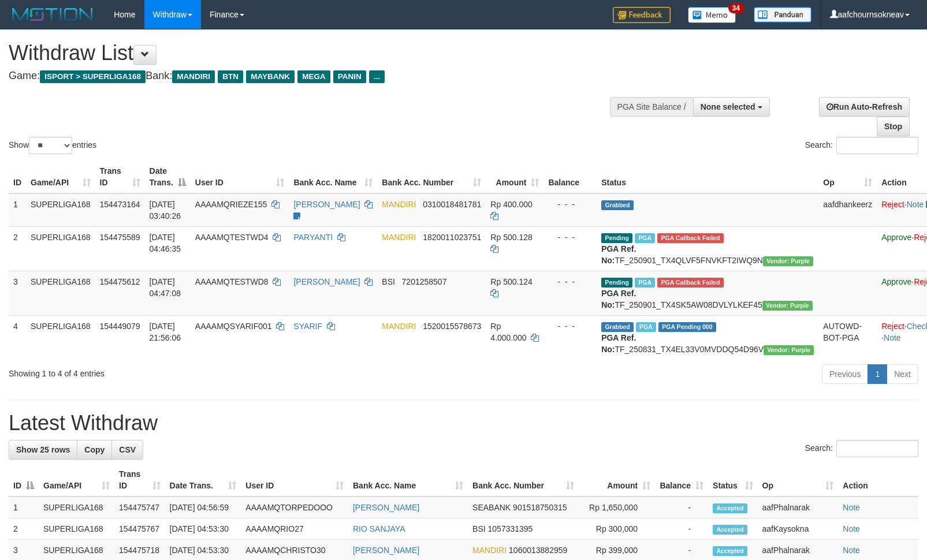 The image size is (927, 560). Describe the element at coordinates (646, 327) in the screenshot. I see `span: Marked by aafchoeunmanni` at that location.